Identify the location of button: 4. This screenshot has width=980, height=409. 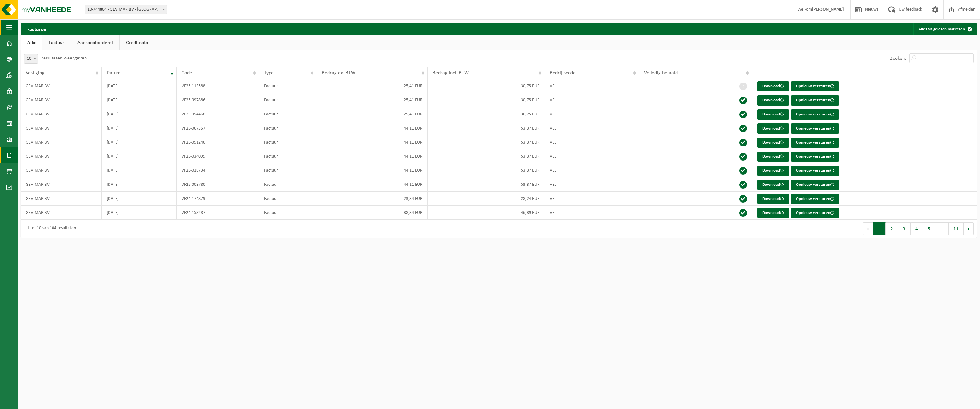
(917, 229).